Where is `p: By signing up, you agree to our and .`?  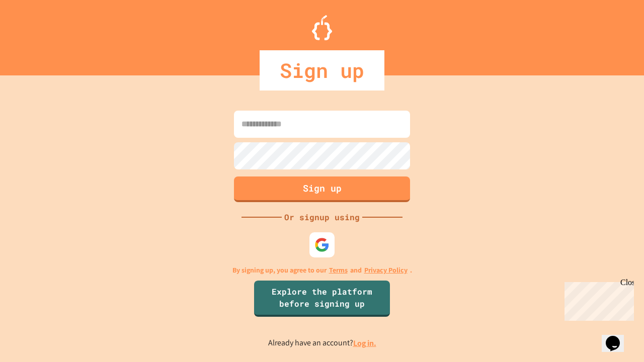 p: By signing up, you agree to our and . is located at coordinates (322, 270).